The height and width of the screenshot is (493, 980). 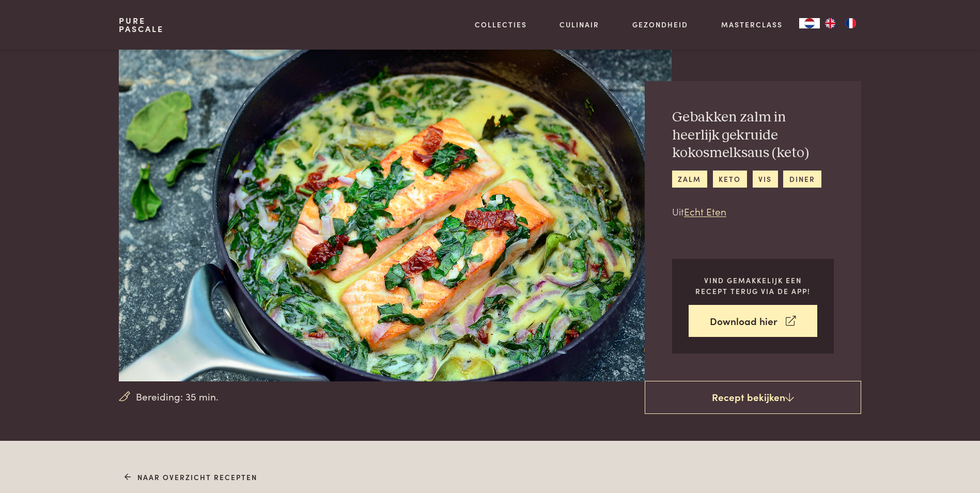 I want to click on a: Collecties, so click(x=501, y=24).